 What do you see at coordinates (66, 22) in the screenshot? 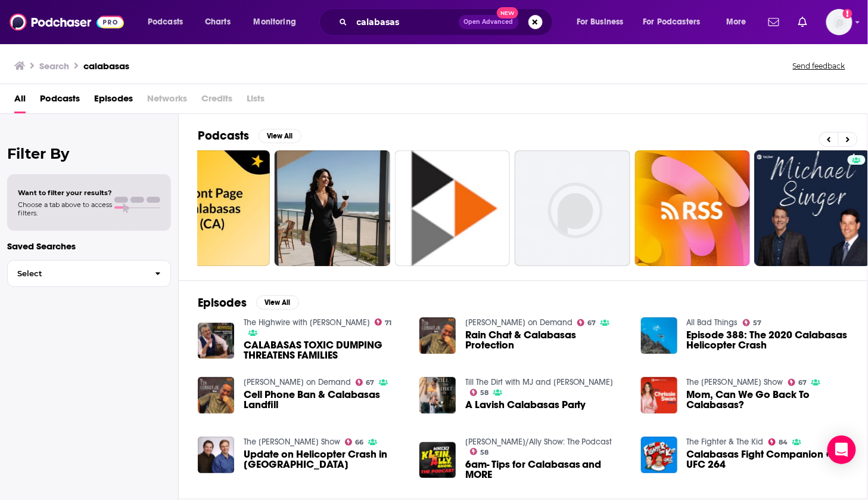
I see `a: Podchaser - Follow, Share and Rate Podcasts` at bounding box center [66, 22].